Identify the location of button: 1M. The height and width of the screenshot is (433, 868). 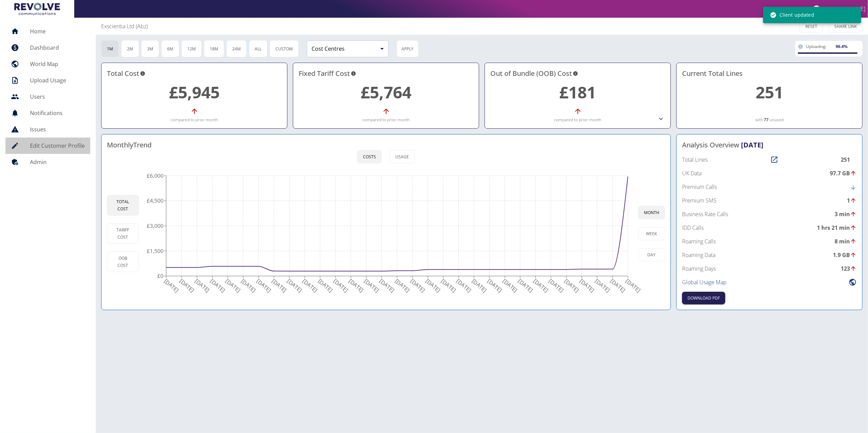
(110, 49).